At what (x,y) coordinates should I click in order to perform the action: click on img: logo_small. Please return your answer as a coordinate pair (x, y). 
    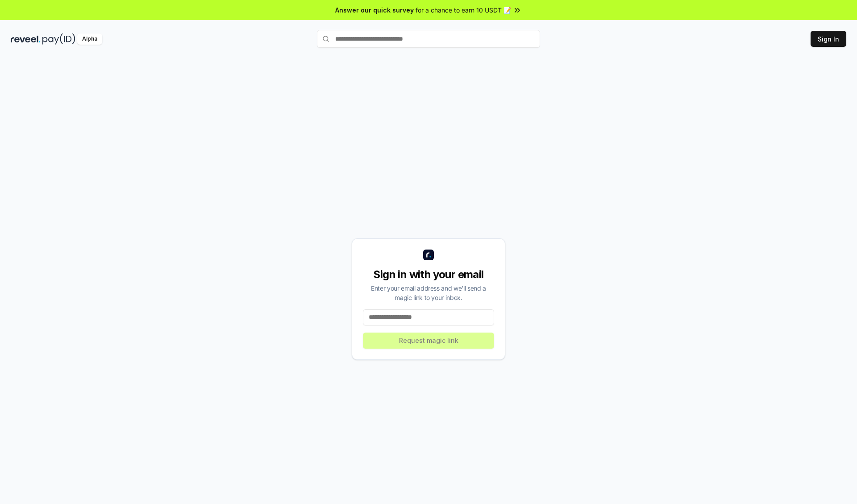
    Looking at the image, I should click on (428, 255).